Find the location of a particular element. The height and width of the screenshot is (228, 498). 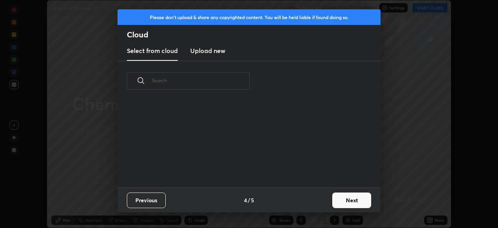

h4: 5 is located at coordinates (253, 200).